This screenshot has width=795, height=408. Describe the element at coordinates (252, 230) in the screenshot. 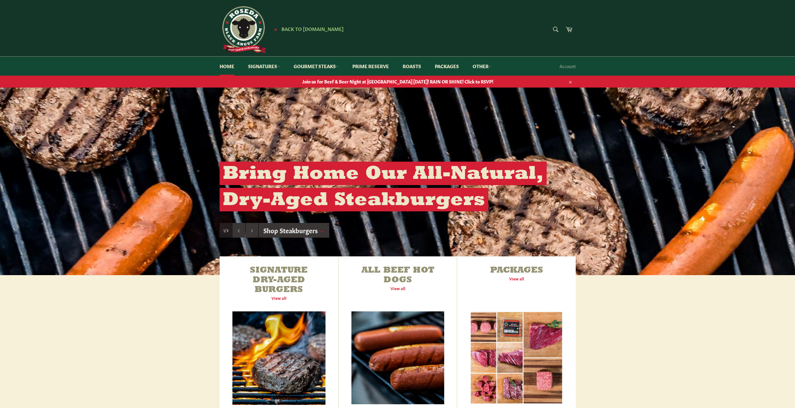

I see `button: Next slide` at that location.